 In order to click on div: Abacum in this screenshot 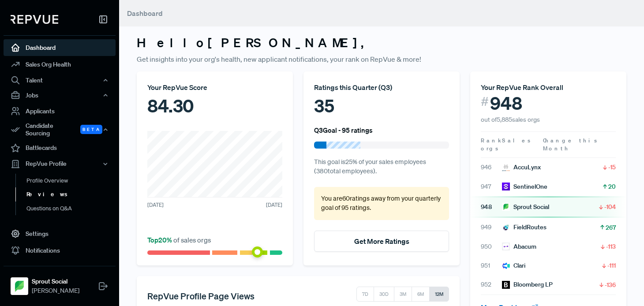, I will do `click(519, 247)`.